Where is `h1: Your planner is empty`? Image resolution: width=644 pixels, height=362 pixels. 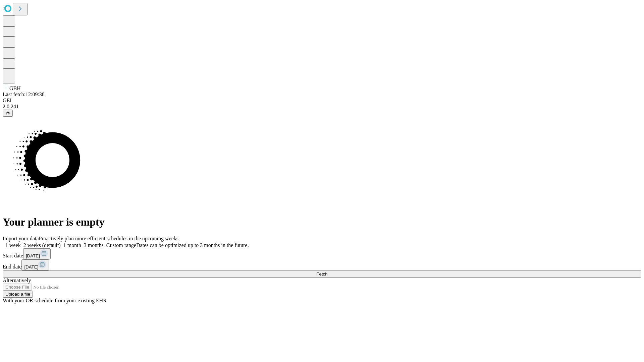 h1: Your planner is empty is located at coordinates (322, 222).